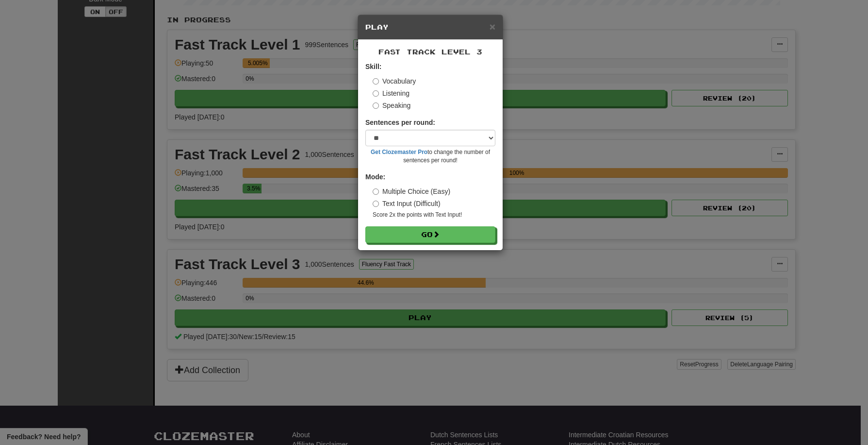 Image resolution: width=868 pixels, height=445 pixels. Describe the element at coordinates (431, 156) in the screenshot. I see `small: to change the number of sentences per round!` at that location.